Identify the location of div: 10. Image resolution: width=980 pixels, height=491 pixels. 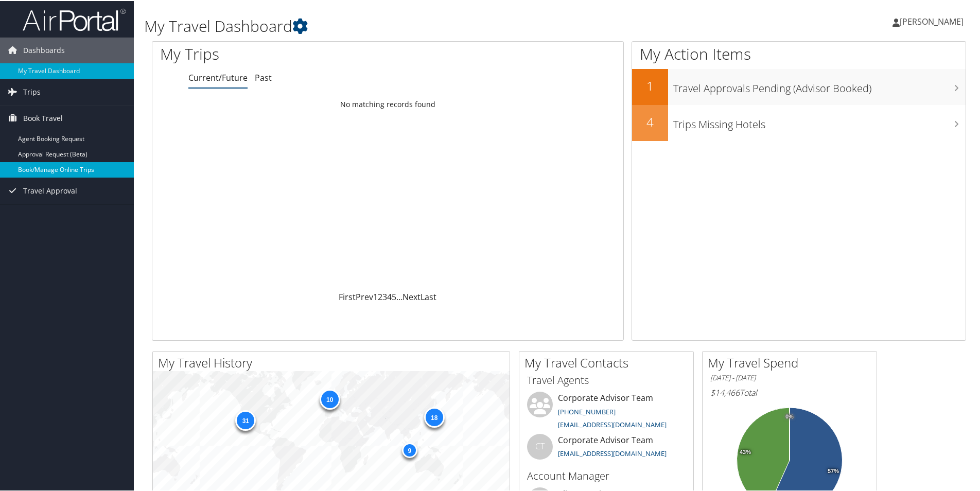
(329, 398).